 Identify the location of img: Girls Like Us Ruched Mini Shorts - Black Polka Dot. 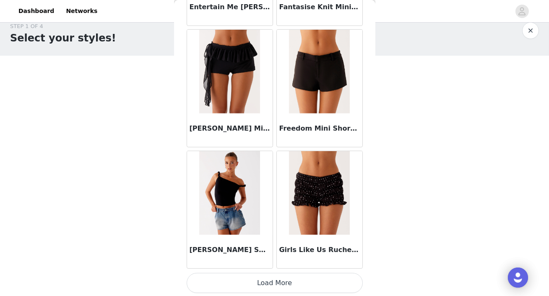
(319, 193).